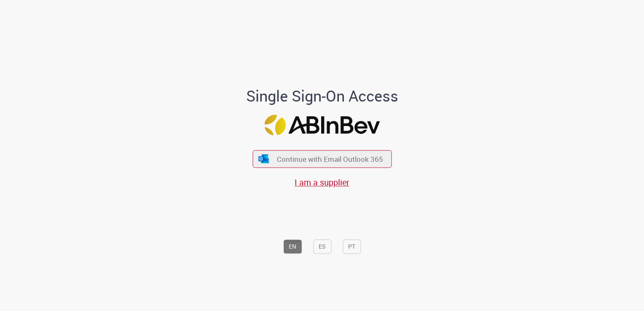 This screenshot has height=311, width=644. Describe the element at coordinates (322, 182) in the screenshot. I see `span: I am a supplier` at that location.